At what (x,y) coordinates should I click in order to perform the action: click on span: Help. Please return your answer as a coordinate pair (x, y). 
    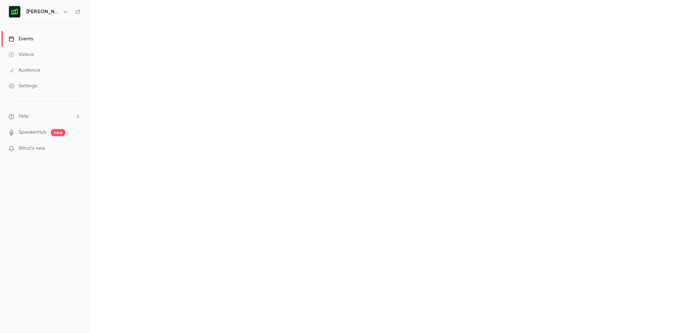
    Looking at the image, I should click on (24, 116).